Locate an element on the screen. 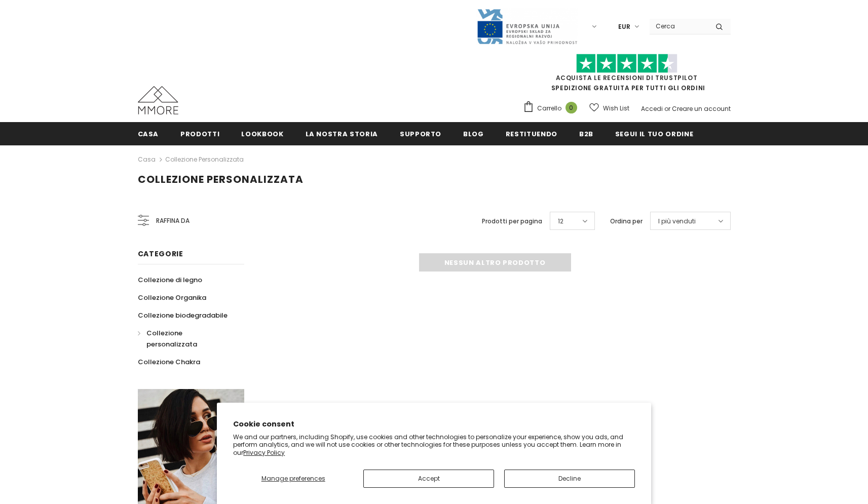 Image resolution: width=868 pixels, height=504 pixels. a: B2B is located at coordinates (586, 133).